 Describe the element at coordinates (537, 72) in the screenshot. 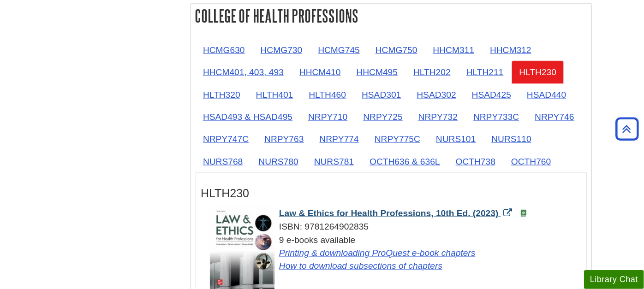

I see `a: HLTH230` at that location.